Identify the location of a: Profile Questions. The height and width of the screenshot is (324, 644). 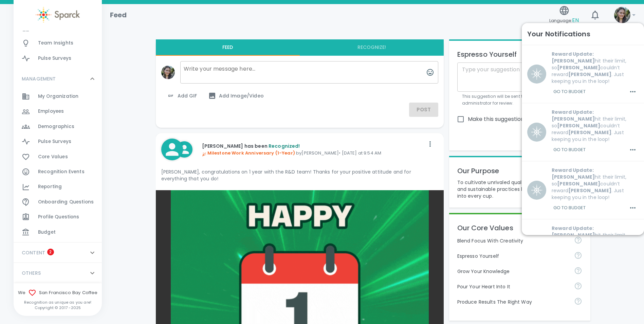
(58, 217).